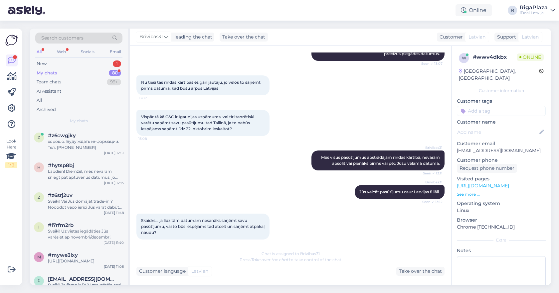  What do you see at coordinates (473, 10) in the screenshot?
I see `div: Online` at bounding box center [473, 10].